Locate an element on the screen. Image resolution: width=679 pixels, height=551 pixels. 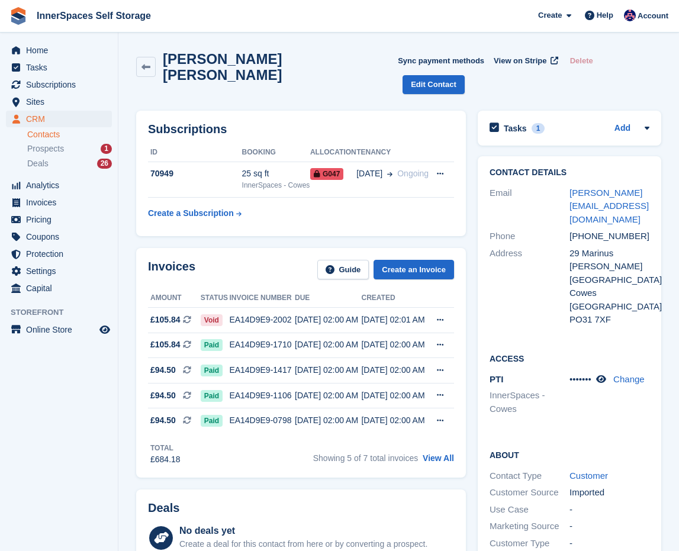
span: Capital is located at coordinates (62, 288).